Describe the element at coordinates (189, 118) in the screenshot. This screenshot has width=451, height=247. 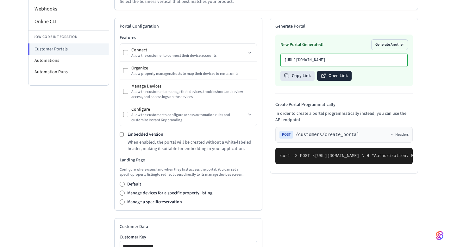
I see `div: Allow the customer to configure access automation rules and customize Instant Key branding` at that location.